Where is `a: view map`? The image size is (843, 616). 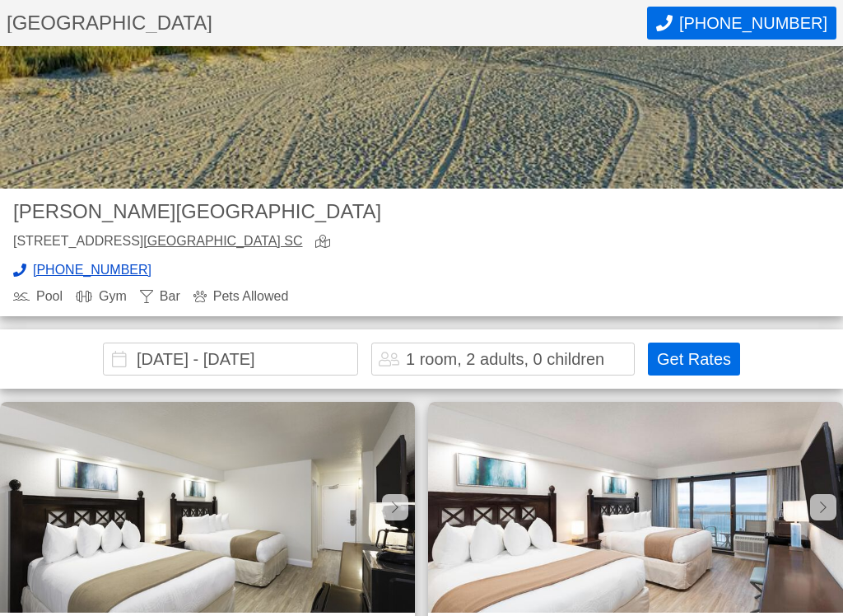 a: view map is located at coordinates (326, 242).